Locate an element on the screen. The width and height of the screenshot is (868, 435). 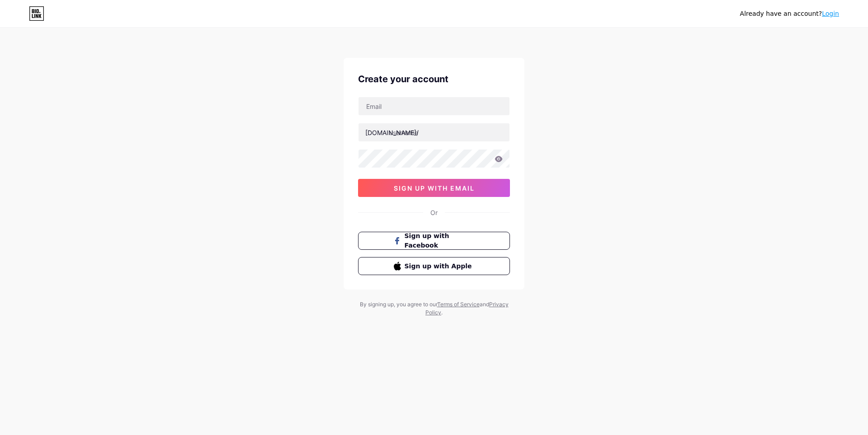
button: Sign up with Facebook is located at coordinates (434, 241).